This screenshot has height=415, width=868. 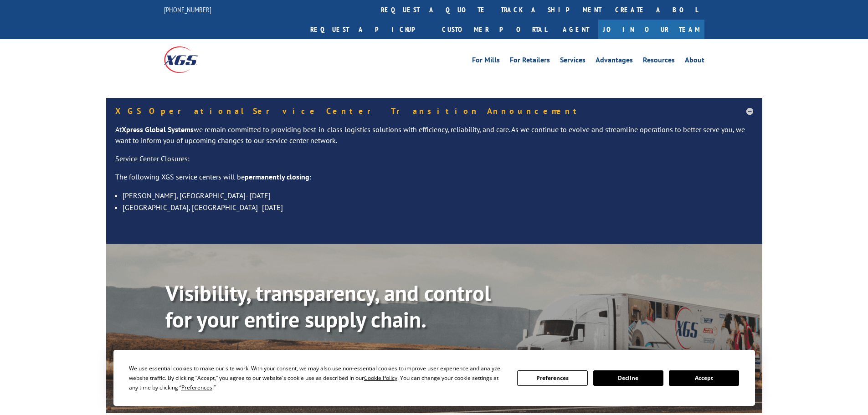 I want to click on a: Services, so click(x=573, y=61).